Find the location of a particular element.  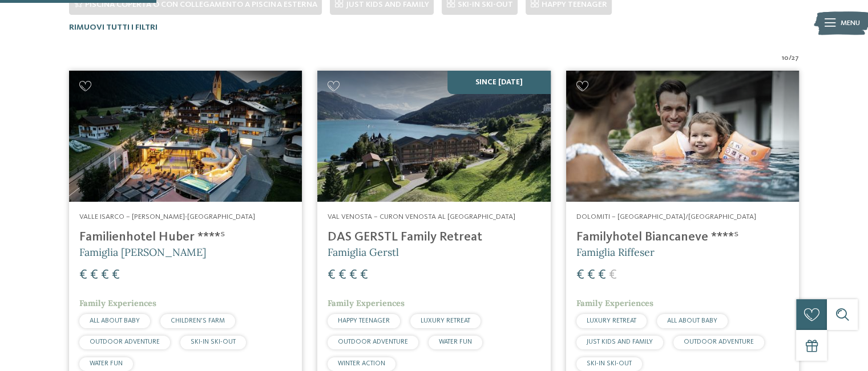

span: 27 is located at coordinates (795, 58).